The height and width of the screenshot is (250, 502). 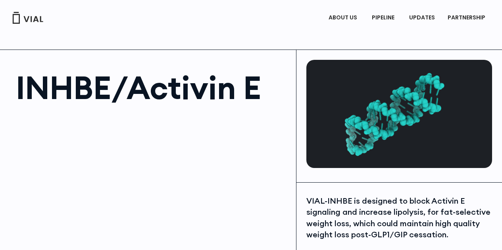 I want to click on img: Vial Logo, so click(x=28, y=18).